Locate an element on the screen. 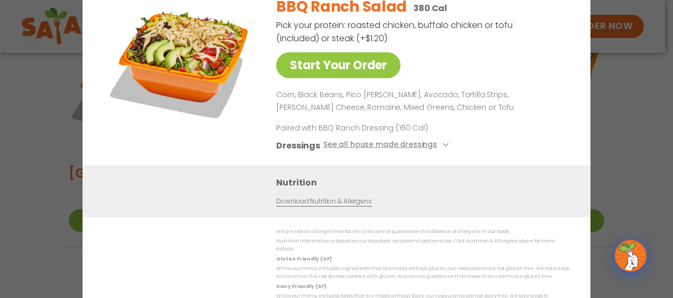  strong: Gluten Friendly (GF) is located at coordinates (304, 259).